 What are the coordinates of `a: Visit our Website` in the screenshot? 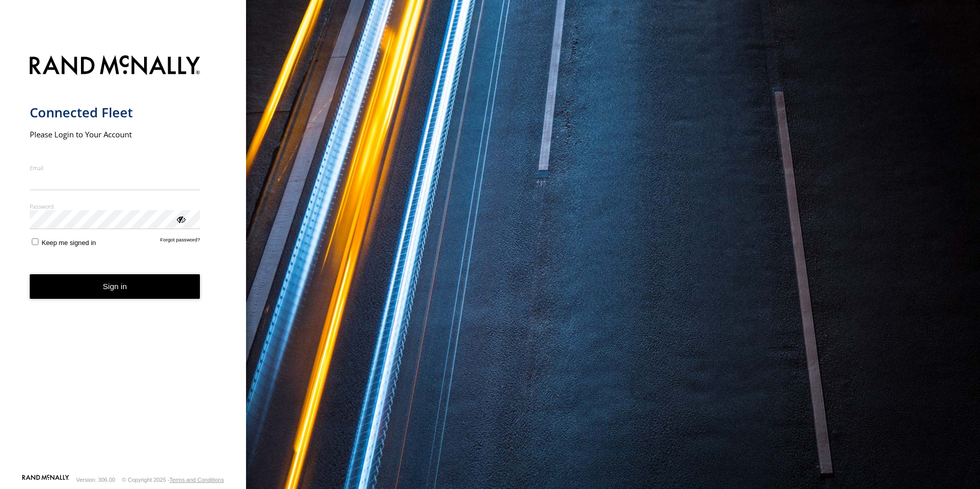 It's located at (46, 480).